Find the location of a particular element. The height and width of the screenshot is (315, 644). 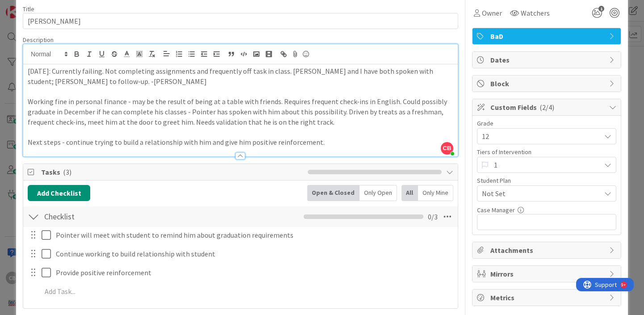

label: Case Manager is located at coordinates (496, 210).